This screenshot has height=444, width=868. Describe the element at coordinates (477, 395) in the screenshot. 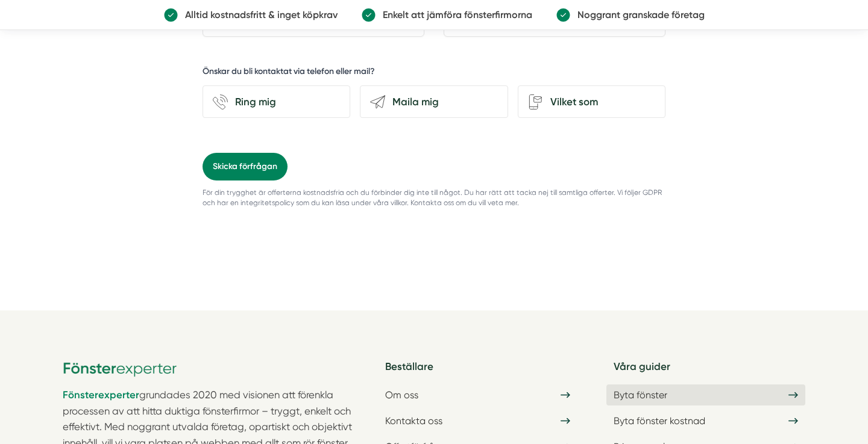

I see `a: Om oss` at that location.